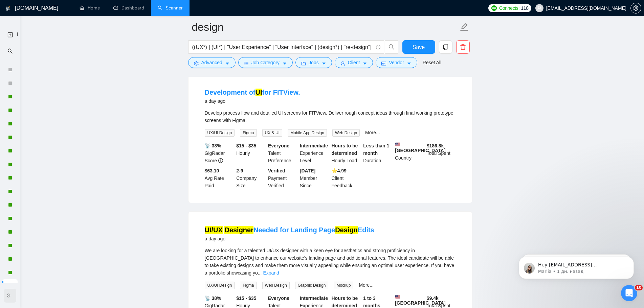  What do you see at coordinates (314, 153) in the screenshot?
I see `div: Experience Level` at bounding box center [314, 153].